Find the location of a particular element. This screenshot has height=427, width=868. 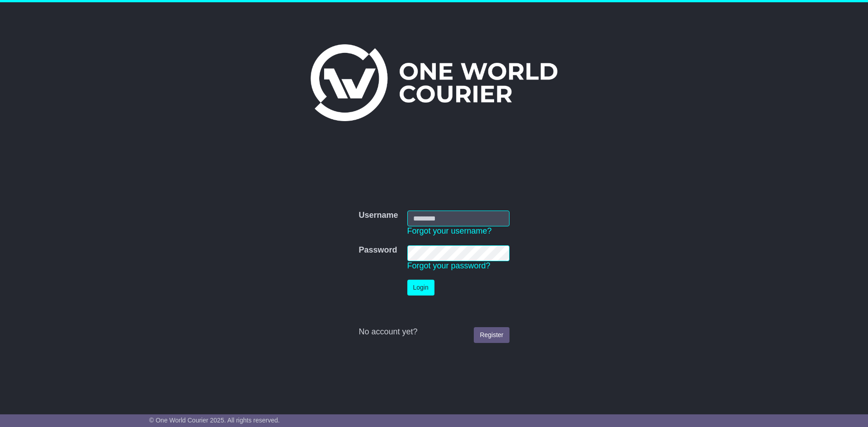

a: Register is located at coordinates (491, 335).